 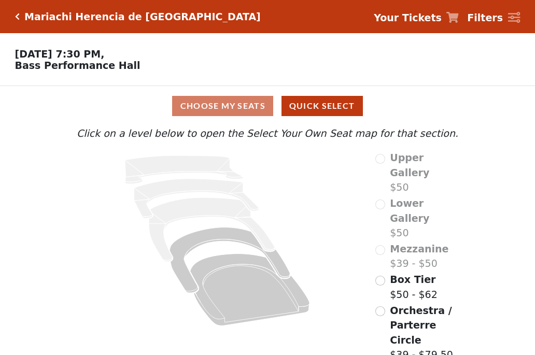 What do you see at coordinates (211, 229) in the screenshot?
I see `path: Mezzanine - Seats Available: 0` at bounding box center [211, 229].